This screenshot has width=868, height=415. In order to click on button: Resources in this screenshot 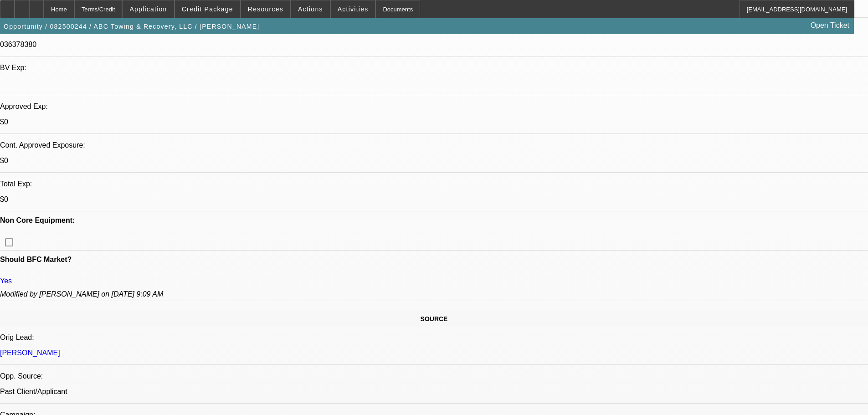, I will do `click(266, 9)`.